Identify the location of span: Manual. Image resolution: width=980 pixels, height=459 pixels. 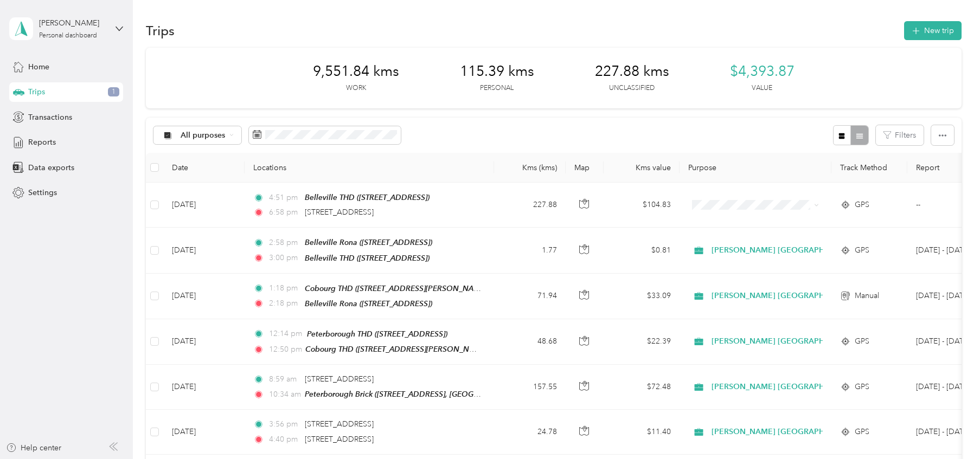
(867, 296).